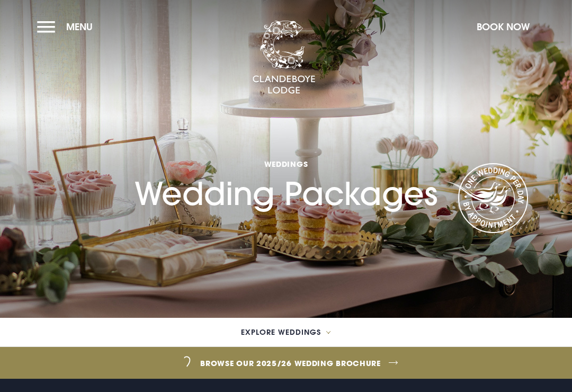 The width and height of the screenshot is (572, 392). What do you see at coordinates (79, 26) in the screenshot?
I see `span: Menu` at bounding box center [79, 26].